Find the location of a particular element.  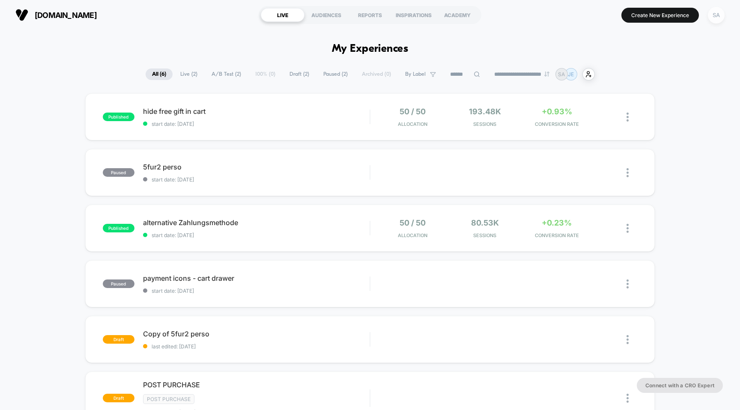

span: By Label is located at coordinates (415, 74).